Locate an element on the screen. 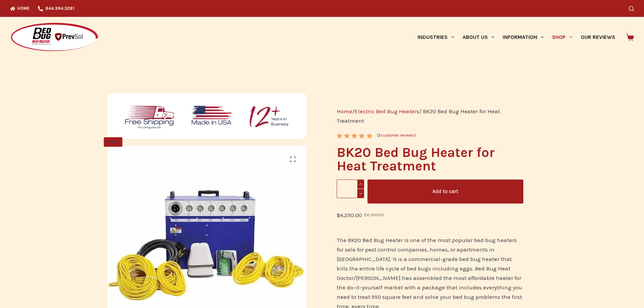 Image resolution: width=644 pixels, height=308 pixels. nav: Breadcrumb is located at coordinates (430, 116).